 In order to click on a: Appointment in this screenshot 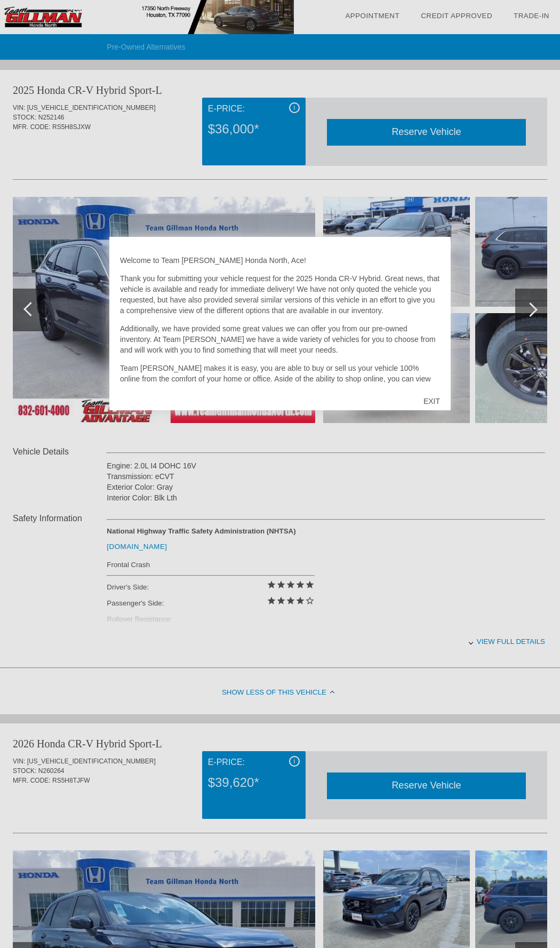, I will do `click(373, 15)`.